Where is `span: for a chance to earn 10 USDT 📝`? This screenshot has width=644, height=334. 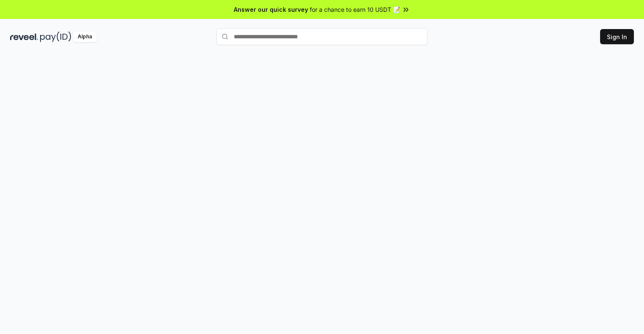
span: for a chance to earn 10 USDT 📝 is located at coordinates (355, 9).